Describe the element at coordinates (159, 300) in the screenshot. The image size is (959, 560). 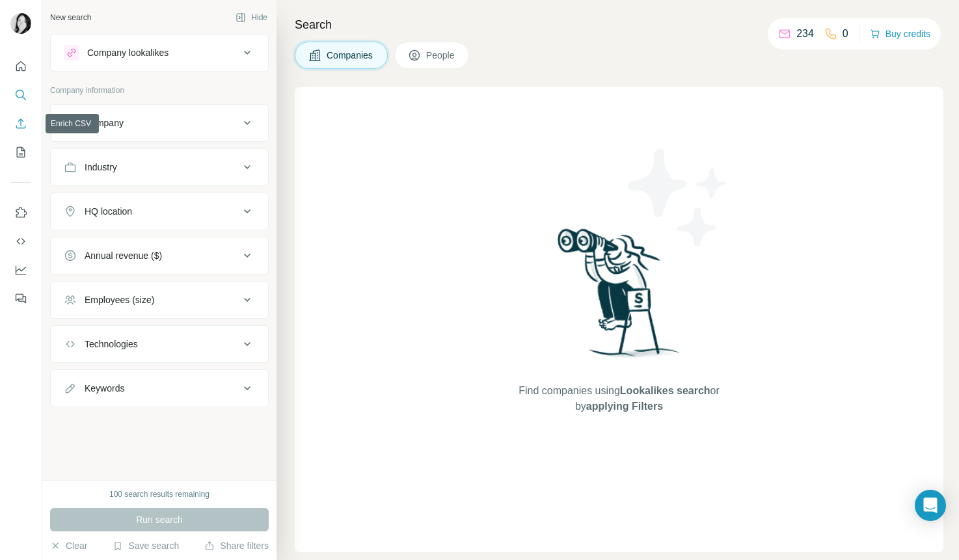
I see `button: Employees (size)` at that location.